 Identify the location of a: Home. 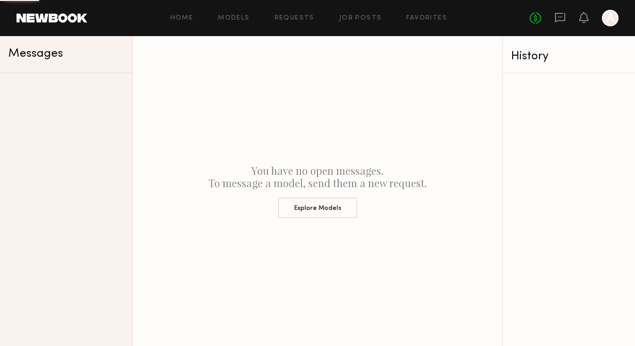
(182, 18).